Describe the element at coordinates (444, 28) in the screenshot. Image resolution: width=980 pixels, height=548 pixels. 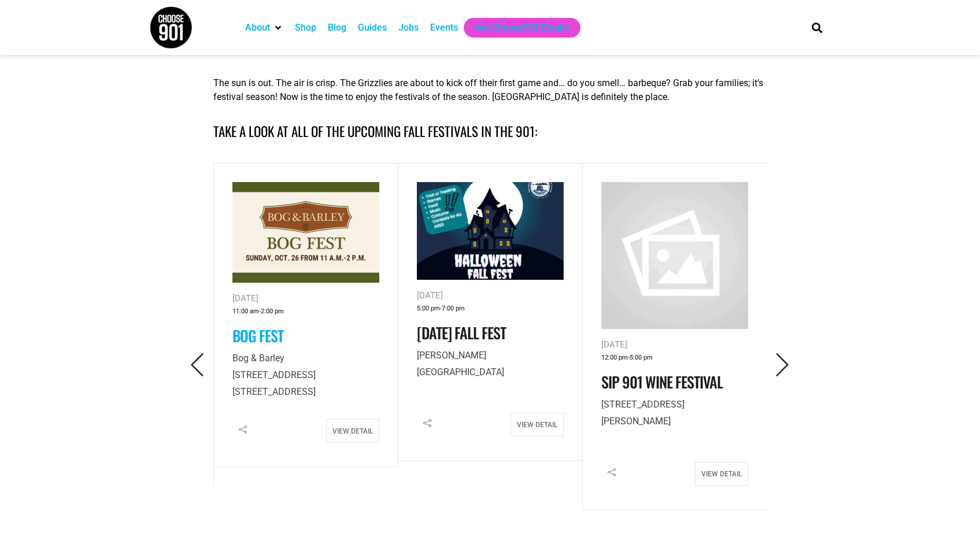
I see `a: Events` at that location.